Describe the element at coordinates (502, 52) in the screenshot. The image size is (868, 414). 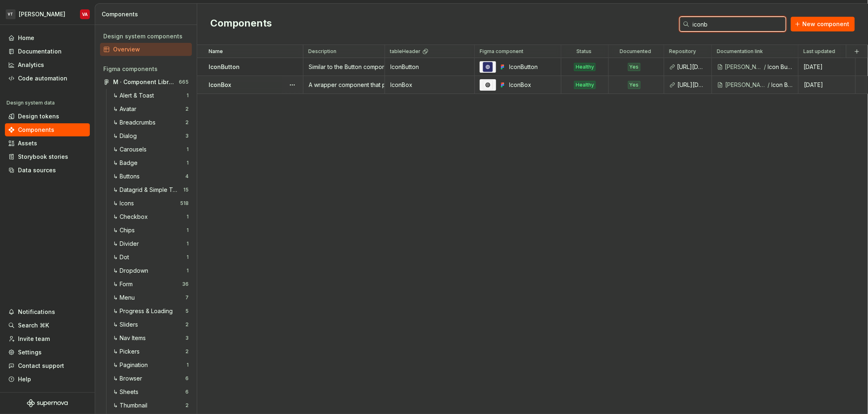
I see `p: Figma component` at that location.